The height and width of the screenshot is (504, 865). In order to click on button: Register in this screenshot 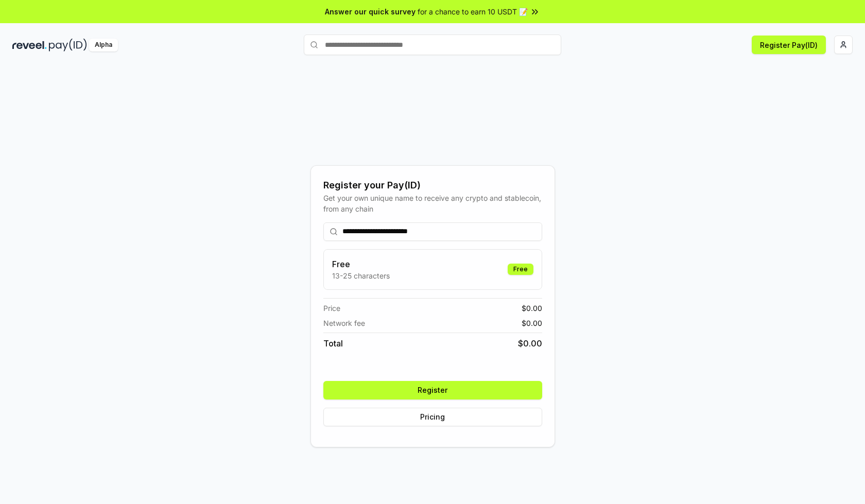, I will do `click(432, 390)`.